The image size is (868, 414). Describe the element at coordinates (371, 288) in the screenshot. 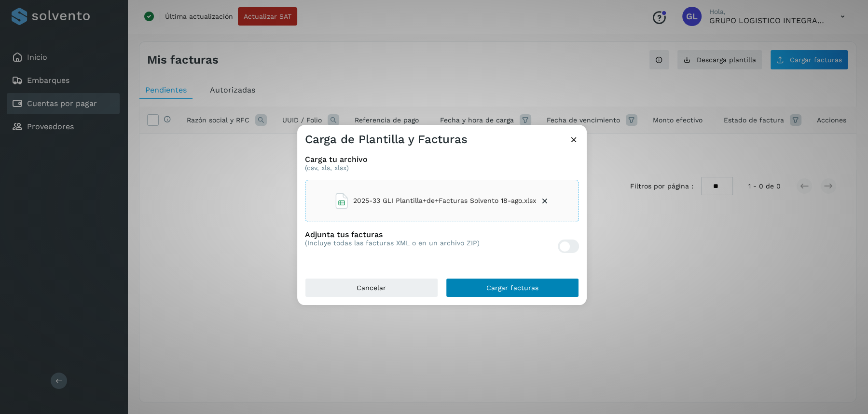

I see `button: Cancelar` at that location.